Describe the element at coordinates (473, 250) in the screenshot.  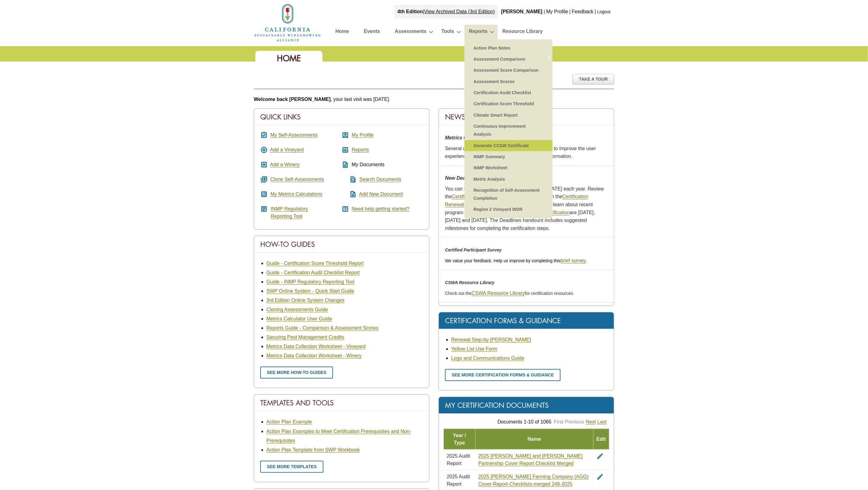
I see `em: Certified Participant Survey` at that location.